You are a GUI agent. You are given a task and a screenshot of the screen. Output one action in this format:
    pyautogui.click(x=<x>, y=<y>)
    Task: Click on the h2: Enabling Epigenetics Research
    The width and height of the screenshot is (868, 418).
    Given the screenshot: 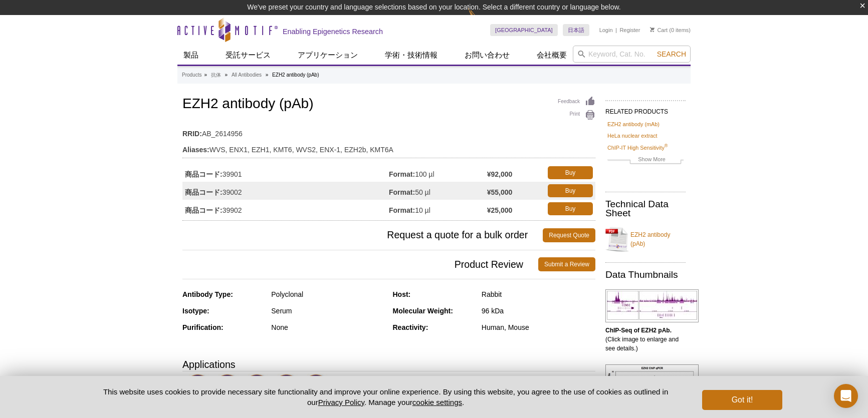 What is the action you would take?
    pyautogui.click(x=333, y=31)
    